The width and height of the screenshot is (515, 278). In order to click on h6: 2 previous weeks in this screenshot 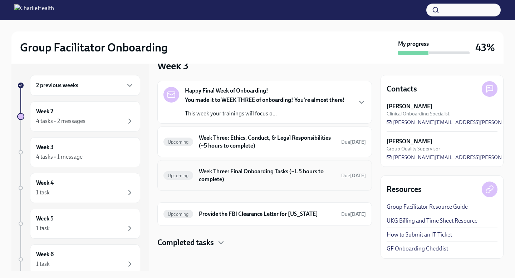, I will do `click(57, 86)`.